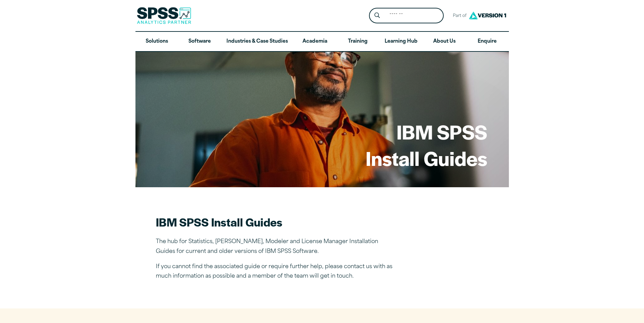 The width and height of the screenshot is (644, 323). What do you see at coordinates (401, 41) in the screenshot?
I see `a: Learning Hub` at bounding box center [401, 41].